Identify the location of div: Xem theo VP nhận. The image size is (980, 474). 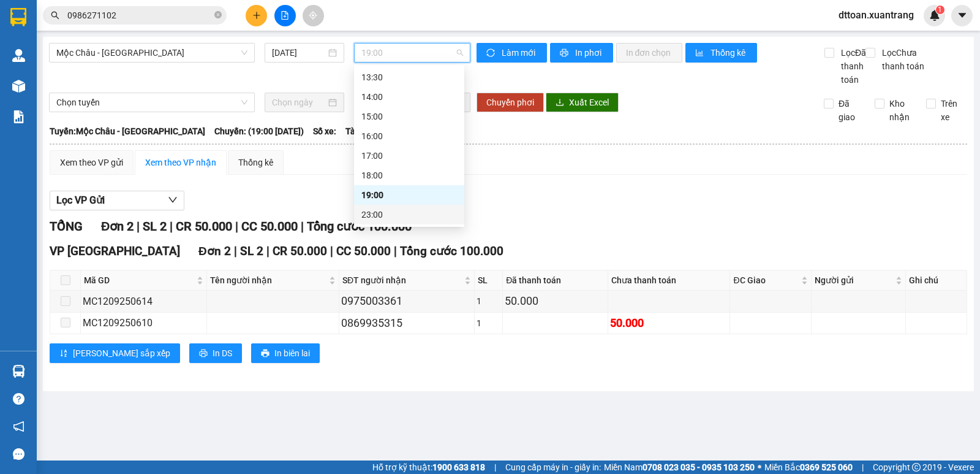
(180, 163).